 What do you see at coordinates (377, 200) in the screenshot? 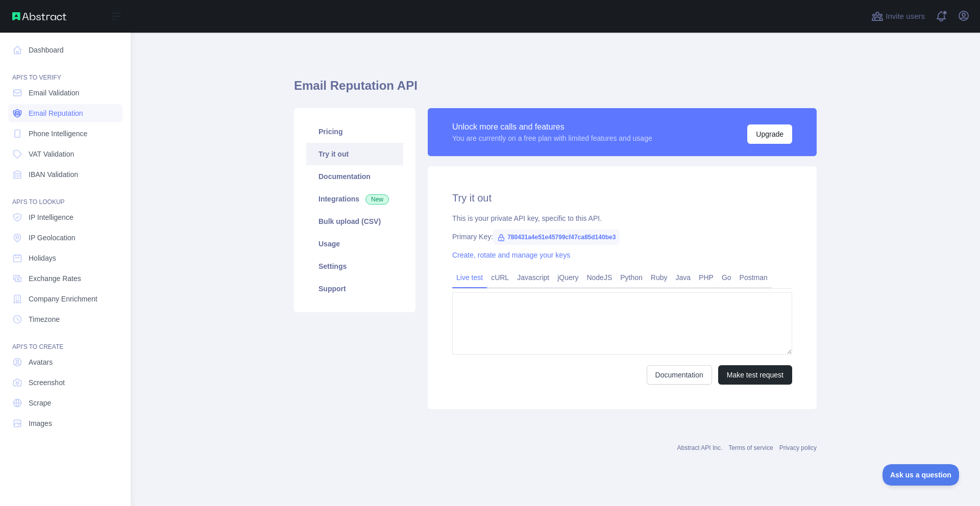
I see `span: New` at bounding box center [377, 200].